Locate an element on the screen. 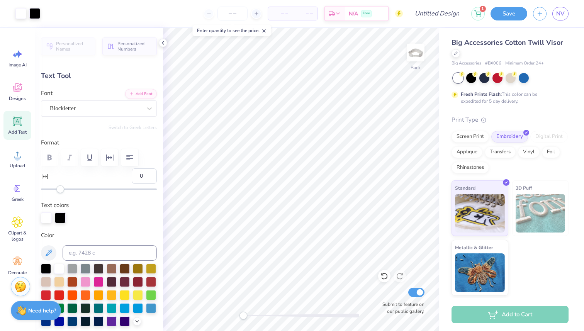 This screenshot has height=331, width=584. span: Add Text is located at coordinates (17, 132).